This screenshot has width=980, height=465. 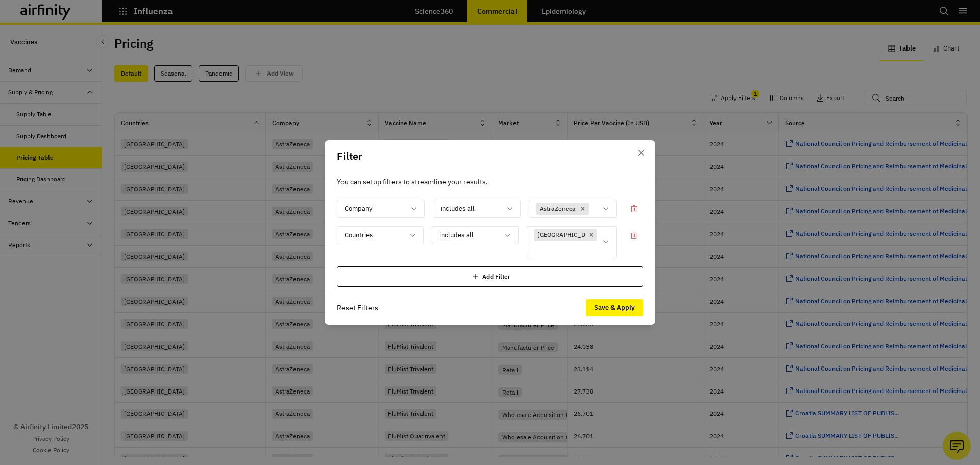 What do you see at coordinates (490, 156) in the screenshot?
I see `header: Filter` at bounding box center [490, 156].